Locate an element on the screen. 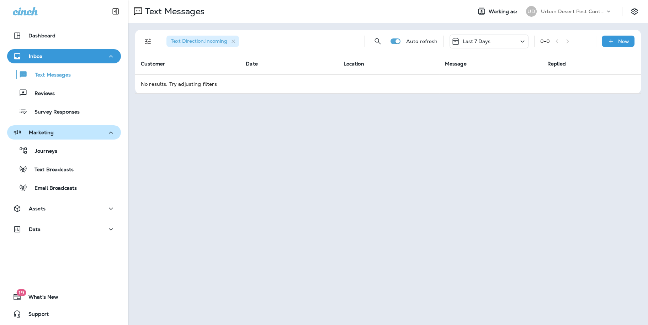 This screenshot has height=325, width=648. p: New is located at coordinates (624, 41).